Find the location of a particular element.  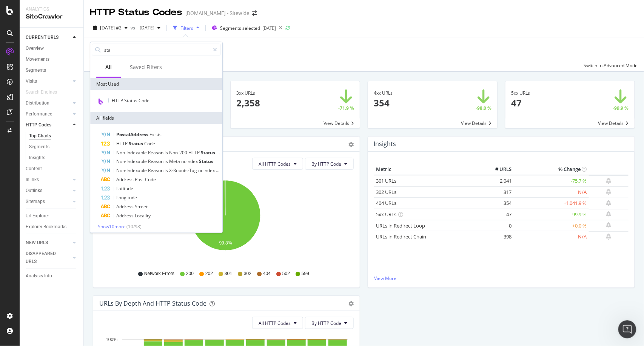

span: X-Robots-Tag is located at coordinates (184, 170).